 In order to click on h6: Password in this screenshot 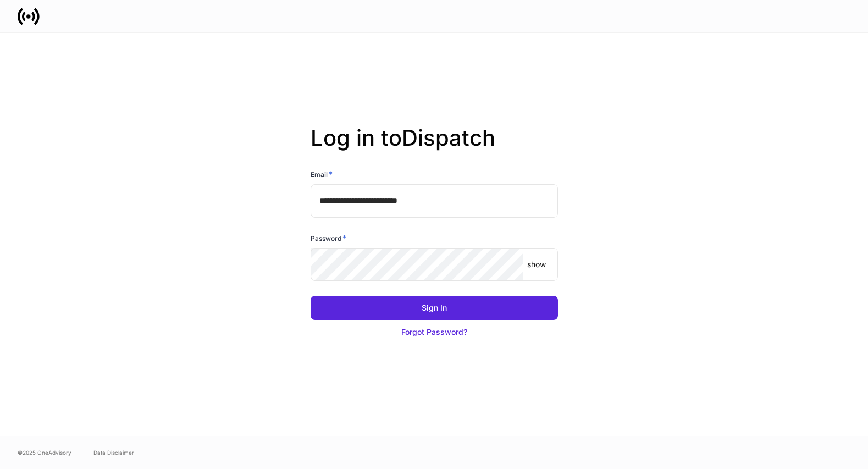, I will do `click(328, 238)`.